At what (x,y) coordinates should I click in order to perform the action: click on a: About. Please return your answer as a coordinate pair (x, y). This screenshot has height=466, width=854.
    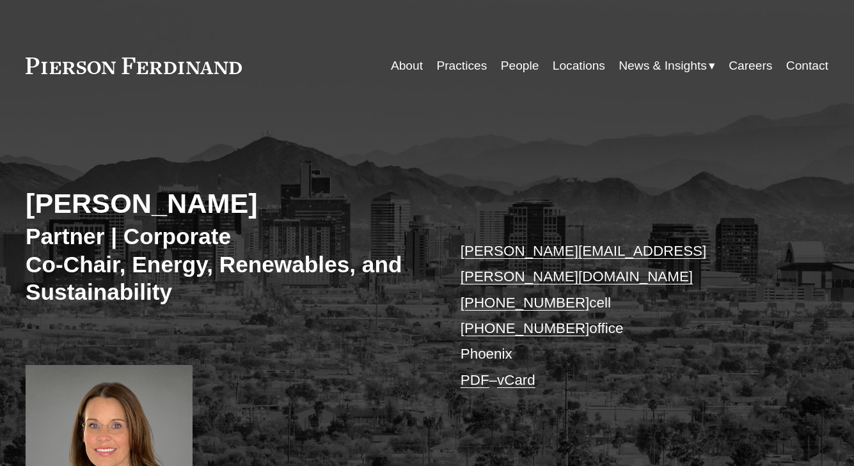
    Looking at the image, I should click on (407, 66).